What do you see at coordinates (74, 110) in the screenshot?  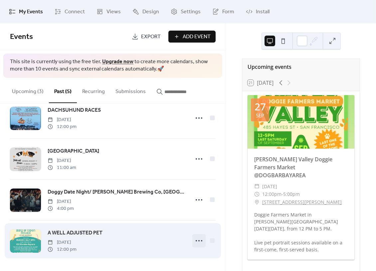 I see `a: DACHSUHUND RACES` at bounding box center [74, 110].